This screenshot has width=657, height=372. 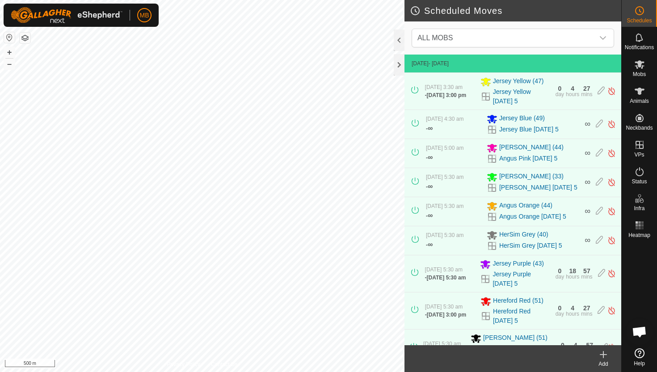 What do you see at coordinates (639, 74) in the screenshot?
I see `span: Mobs` at bounding box center [639, 74].